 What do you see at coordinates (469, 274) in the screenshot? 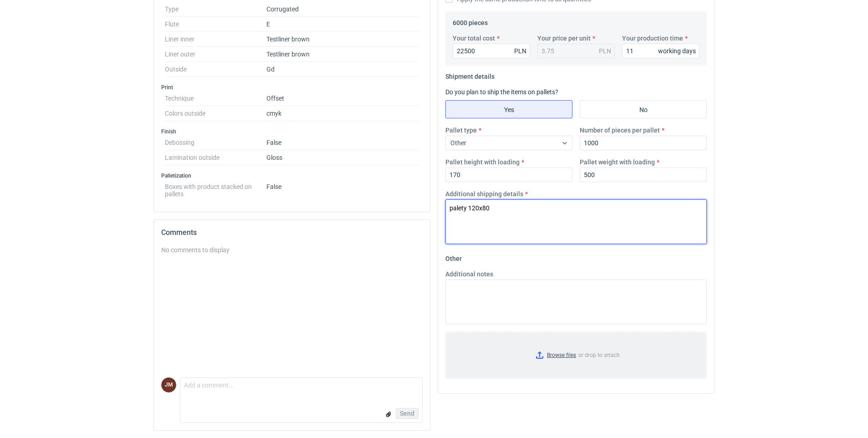
I see `label: Additional notes` at bounding box center [469, 274].